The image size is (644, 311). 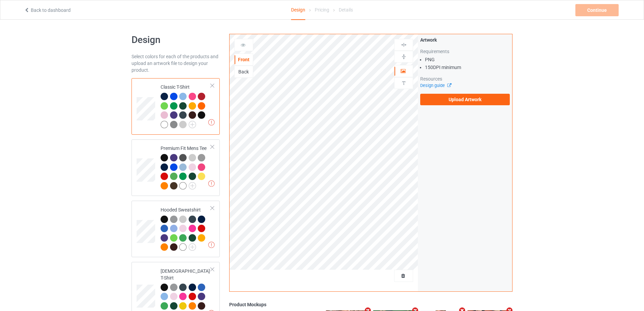 I want to click on li: 150 DPI minimum, so click(x=467, y=67).